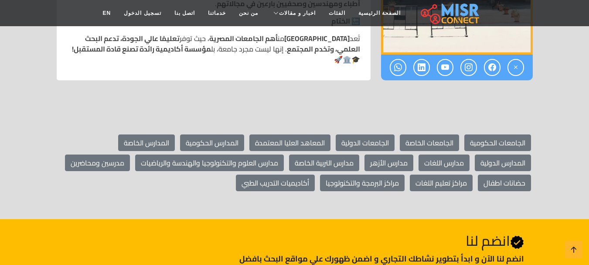  Describe the element at coordinates (214, 49) in the screenshot. I see `p: تُعد من ، حيث توفر . إنها ليست مجرد جامعة، بل 🎓🏛️🚀` at that location.